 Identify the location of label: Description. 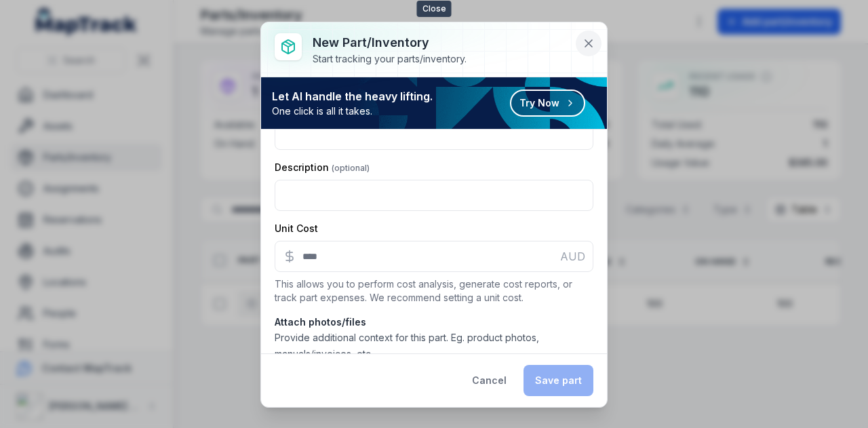
(322, 168).